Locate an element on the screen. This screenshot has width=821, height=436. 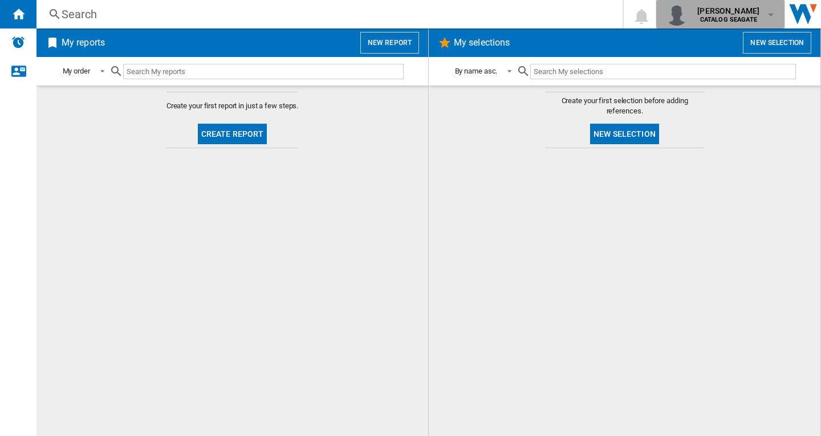
input: Search My reports is located at coordinates (263, 71).